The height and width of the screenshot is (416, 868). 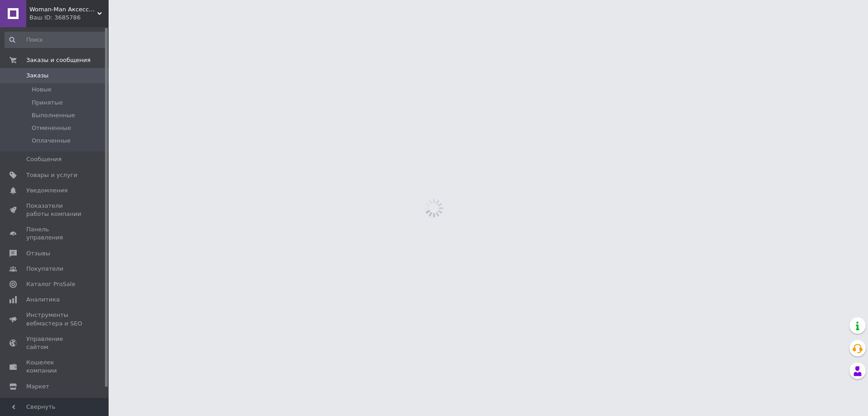 I want to click on span: Оплаченные, so click(x=51, y=141).